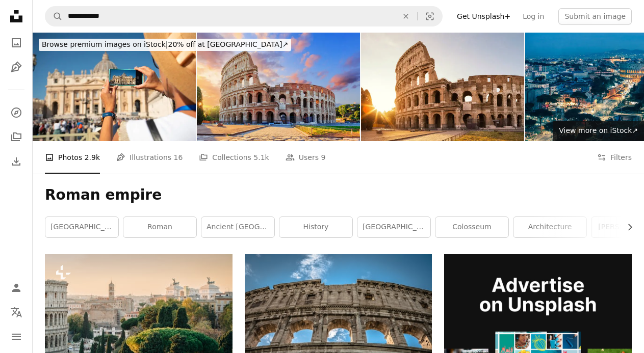 This screenshot has height=353, width=644. What do you see at coordinates (16, 288) in the screenshot?
I see `a: Log in / Sign up` at bounding box center [16, 288].